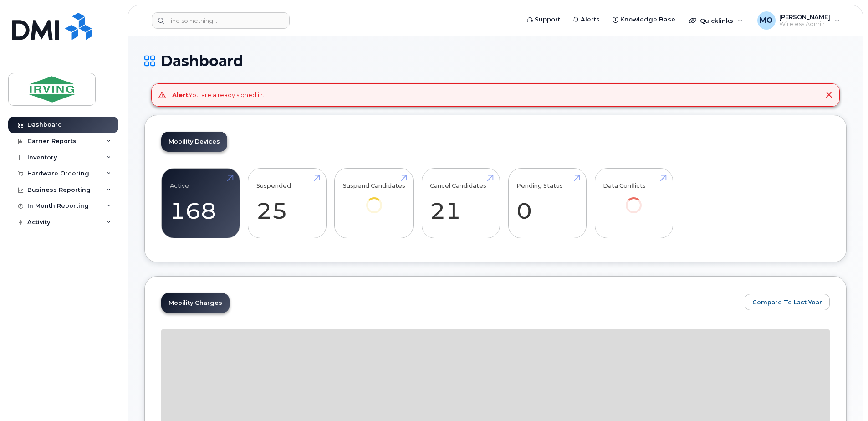  What do you see at coordinates (461, 203) in the screenshot?
I see `a: Cancel Candidates 21` at bounding box center [461, 203].